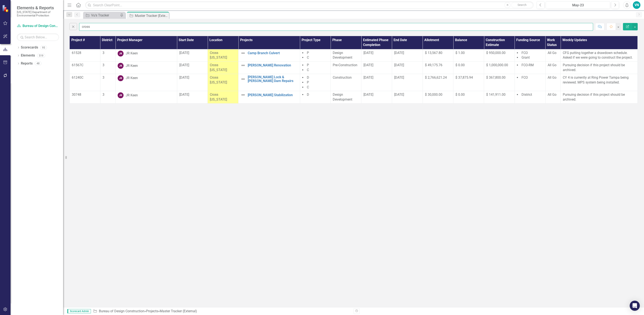 The width and height of the screenshot is (644, 315). I want to click on span: Construction, so click(342, 77).